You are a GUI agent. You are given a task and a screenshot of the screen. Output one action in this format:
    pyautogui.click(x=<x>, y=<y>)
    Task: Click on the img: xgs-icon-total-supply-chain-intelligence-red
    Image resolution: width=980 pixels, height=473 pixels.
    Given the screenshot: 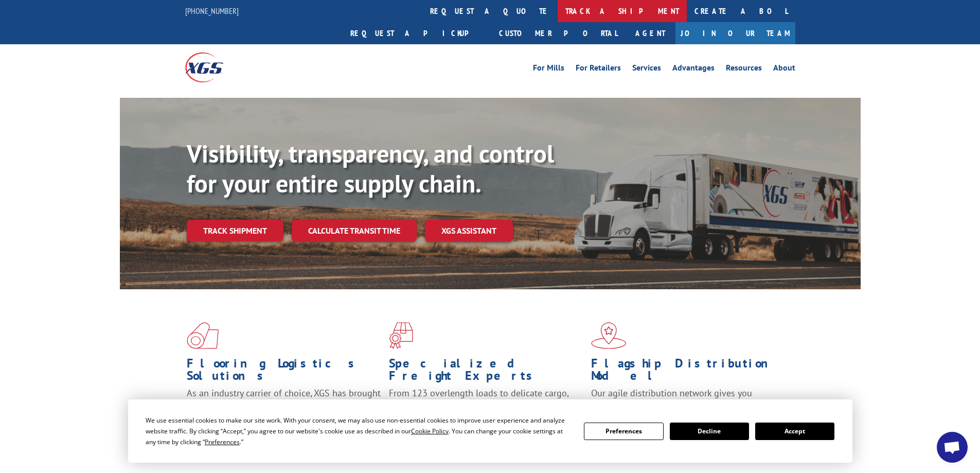 What is the action you would take?
    pyautogui.click(x=203, y=336)
    